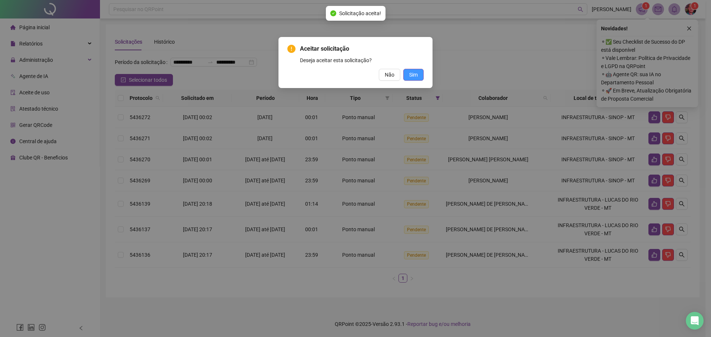 Image resolution: width=711 pixels, height=337 pixels. Describe the element at coordinates (291, 49) in the screenshot. I see `span: exclamation-circle` at that location.